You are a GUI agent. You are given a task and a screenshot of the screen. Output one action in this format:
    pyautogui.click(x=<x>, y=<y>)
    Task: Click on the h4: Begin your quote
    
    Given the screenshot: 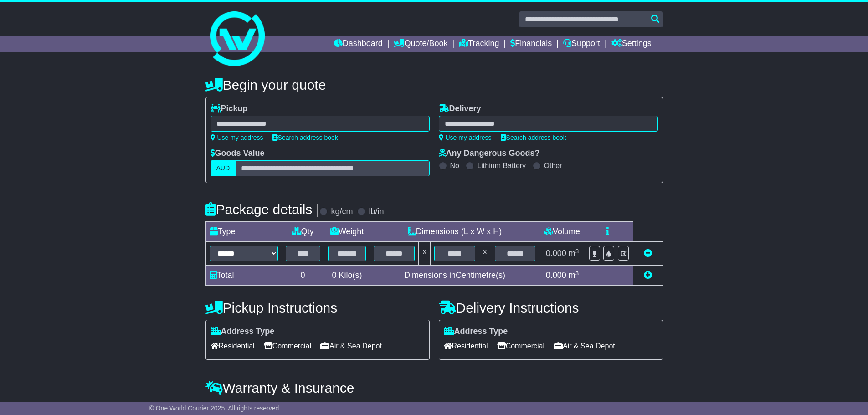 What is the action you would take?
    pyautogui.click(x=434, y=85)
    